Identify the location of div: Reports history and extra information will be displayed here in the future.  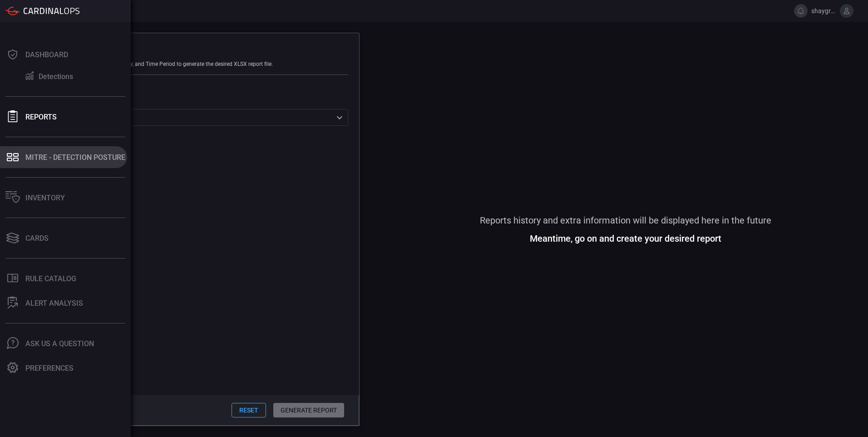
(626, 220).